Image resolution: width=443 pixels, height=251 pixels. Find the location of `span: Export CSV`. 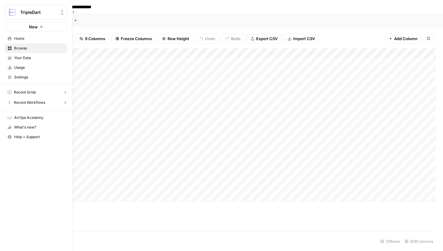

span: Export CSV is located at coordinates (267, 39).